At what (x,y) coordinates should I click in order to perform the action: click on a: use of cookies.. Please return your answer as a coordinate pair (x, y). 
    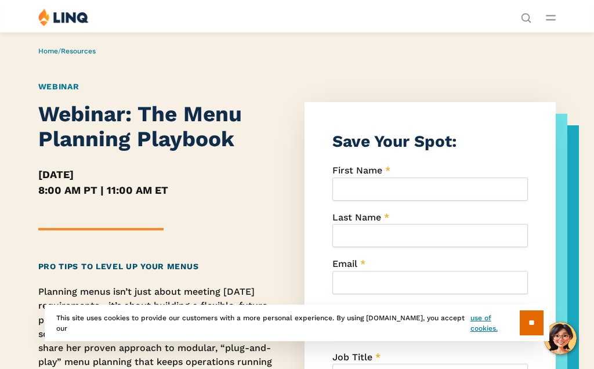
    Looking at the image, I should click on (495, 323).